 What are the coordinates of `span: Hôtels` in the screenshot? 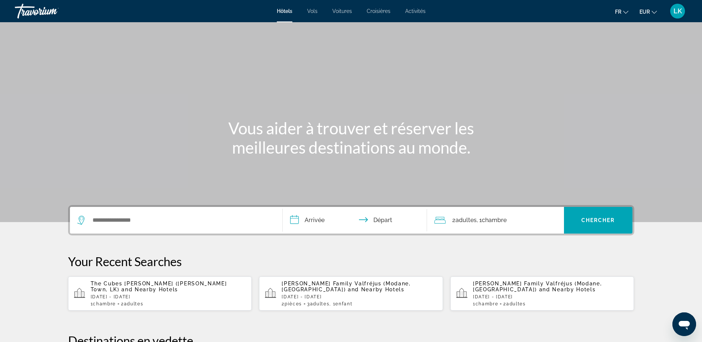 It's located at (285, 11).